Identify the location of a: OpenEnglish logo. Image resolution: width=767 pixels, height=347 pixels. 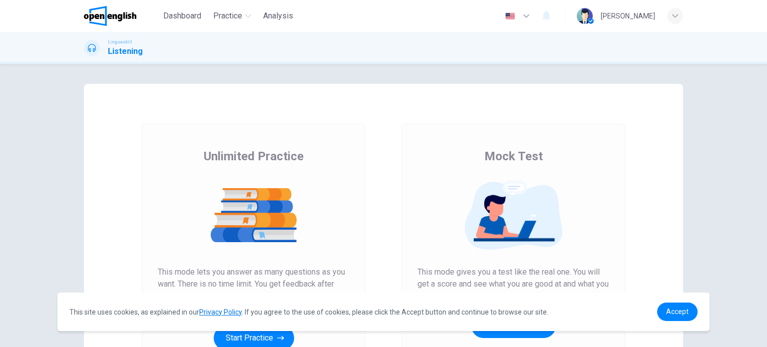
(121, 16).